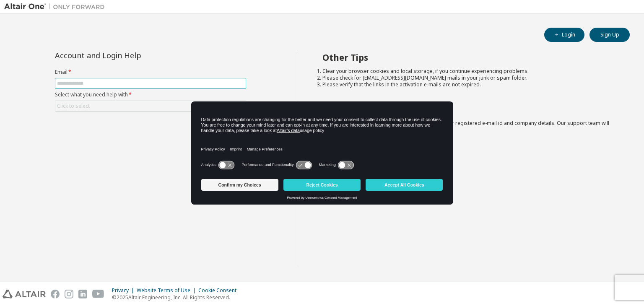  Describe the element at coordinates (83, 294) in the screenshot. I see `img: linkedin.svg` at that location.